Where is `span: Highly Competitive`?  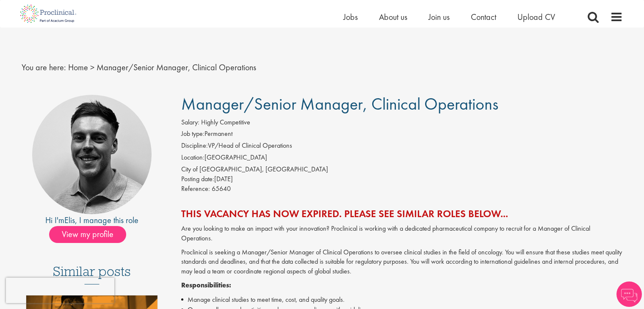 span: Highly Competitive is located at coordinates (226, 122).